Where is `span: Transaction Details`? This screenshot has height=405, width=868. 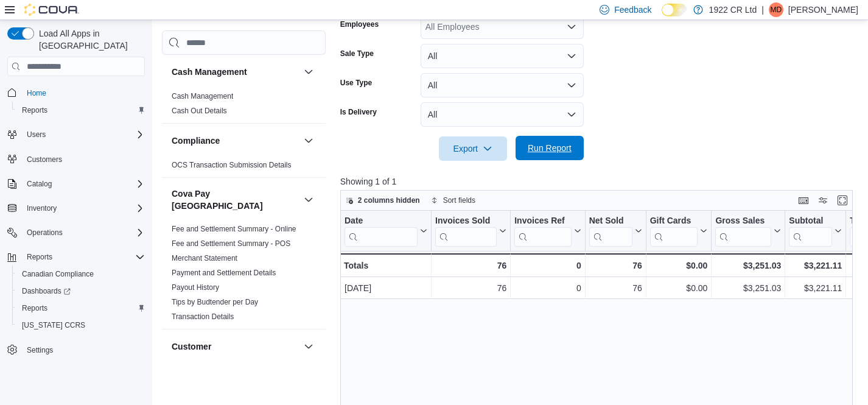 span: Transaction Details is located at coordinates (202, 316).